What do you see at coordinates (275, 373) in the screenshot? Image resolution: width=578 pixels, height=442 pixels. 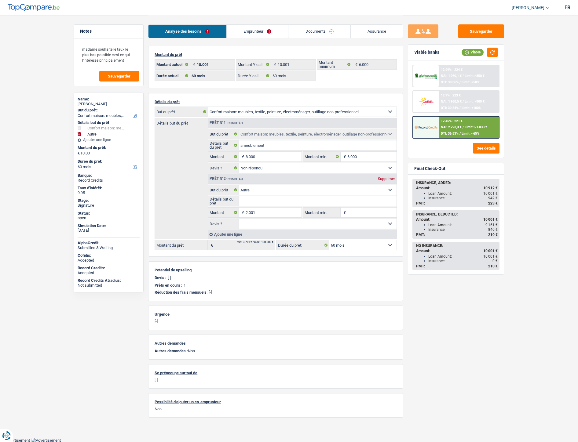 I see `p: Se préoccupe surtout de` at bounding box center [275, 373].